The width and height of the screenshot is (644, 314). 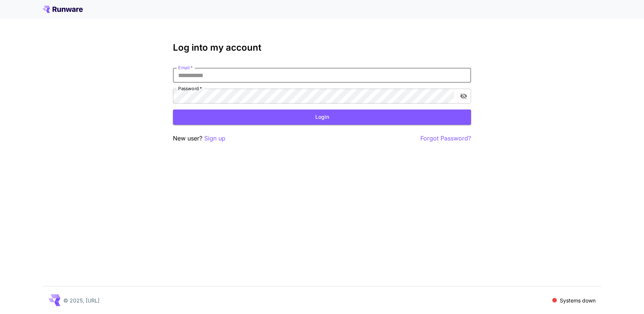 What do you see at coordinates (185, 68) in the screenshot?
I see `label: Email` at bounding box center [185, 68].